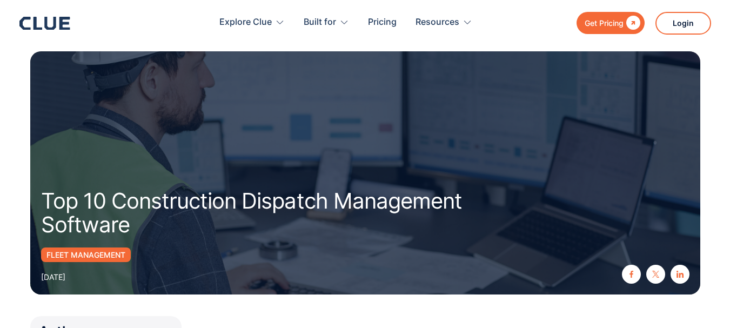 This screenshot has width=730, height=328. What do you see at coordinates (610, 23) in the screenshot?
I see `a: Get Pricing` at bounding box center [610, 23].